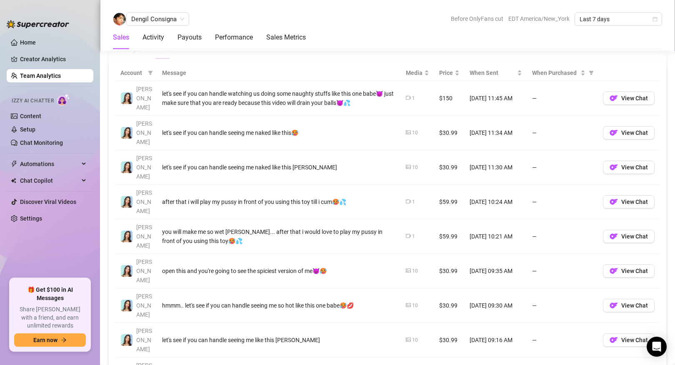 This screenshot has height=365, width=675. I want to click on div: hmmm.. let's see if you can handle seeing me so hot like this one babe🥵💋, so click(279, 306).